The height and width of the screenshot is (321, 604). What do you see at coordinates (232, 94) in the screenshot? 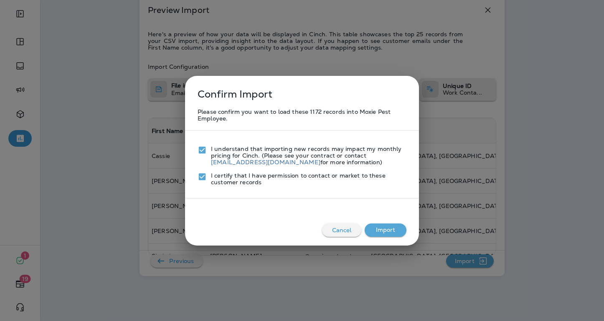
I see `p: Confirm Import` at bounding box center [232, 94].